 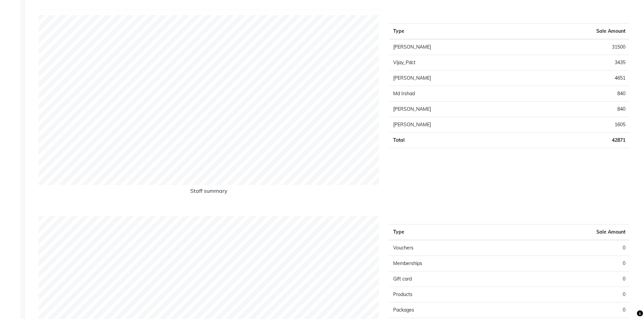 I want to click on td: 4651, so click(x=576, y=78).